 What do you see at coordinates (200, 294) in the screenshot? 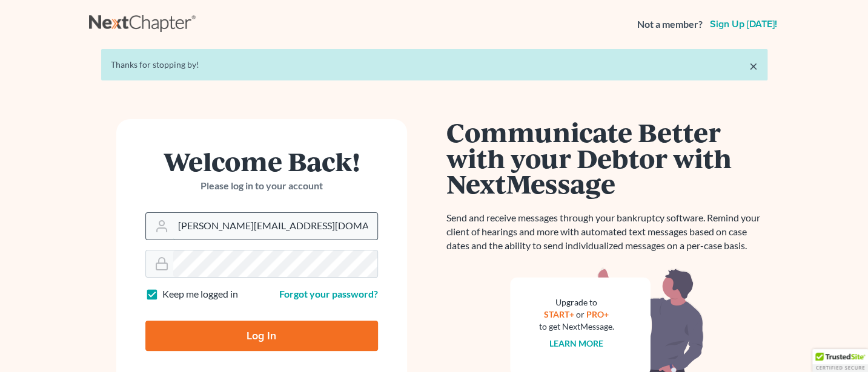
I see `label: Keep me logged in` at bounding box center [200, 294].